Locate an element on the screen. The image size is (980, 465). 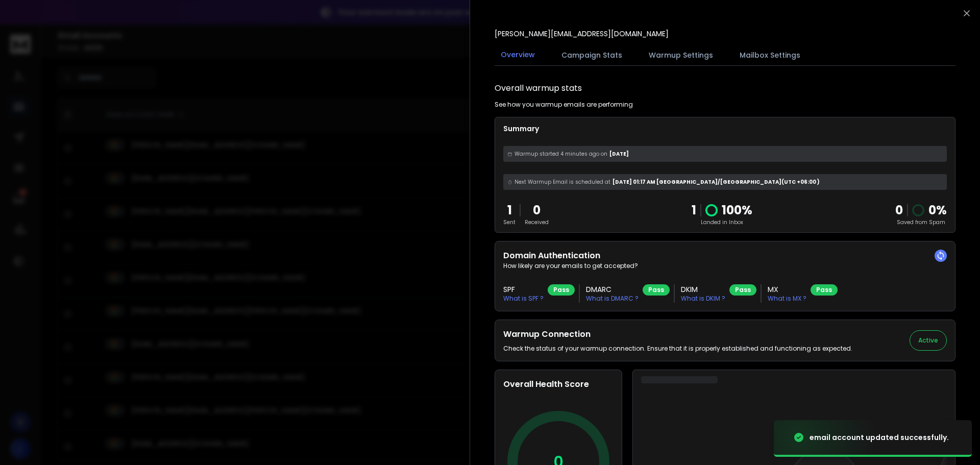
span: Warmup started 4 minutes ago on is located at coordinates (561, 154).